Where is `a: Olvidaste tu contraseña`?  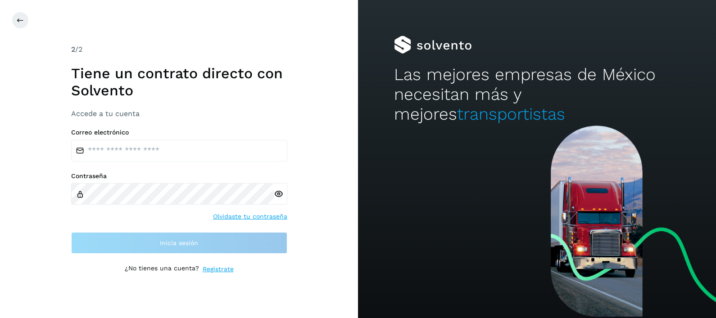
a: Olvidaste tu contraseña is located at coordinates (250, 217).